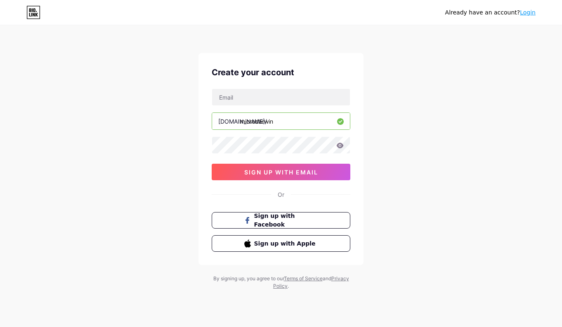 The width and height of the screenshot is (562, 327). What do you see at coordinates (281, 194) in the screenshot?
I see `div: Or` at bounding box center [281, 194].